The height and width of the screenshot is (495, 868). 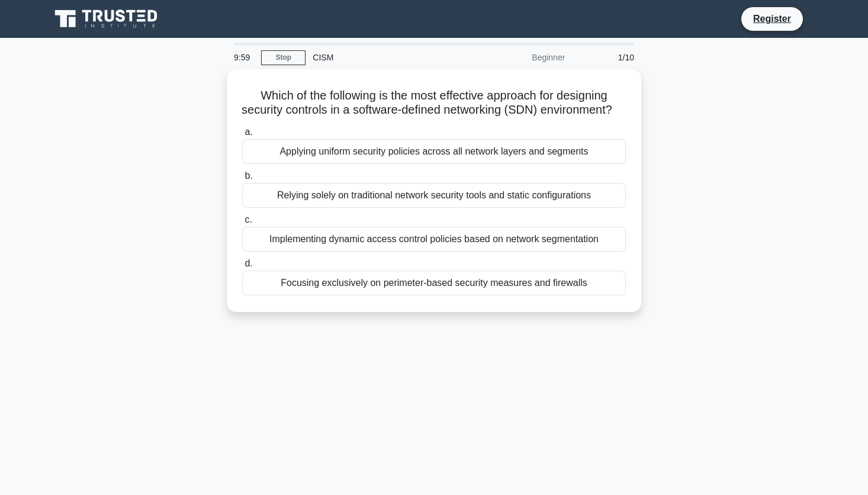 What do you see at coordinates (434, 103) in the screenshot?
I see `h5: Which of the following is the most effective approach for designing security controls in a softwa...` at bounding box center [434, 103].